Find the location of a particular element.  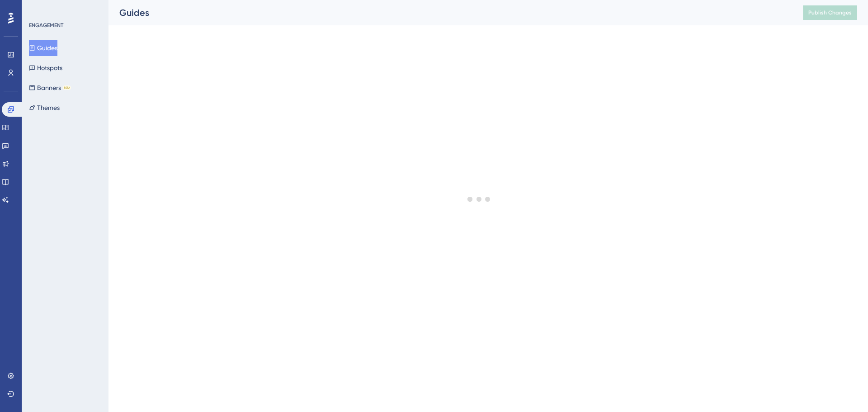

button: Themes is located at coordinates (44, 108).